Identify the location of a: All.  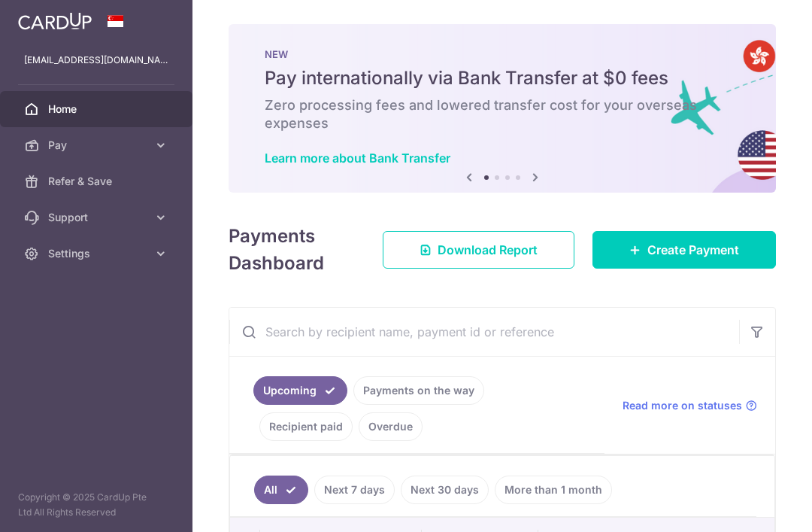
(281, 490).